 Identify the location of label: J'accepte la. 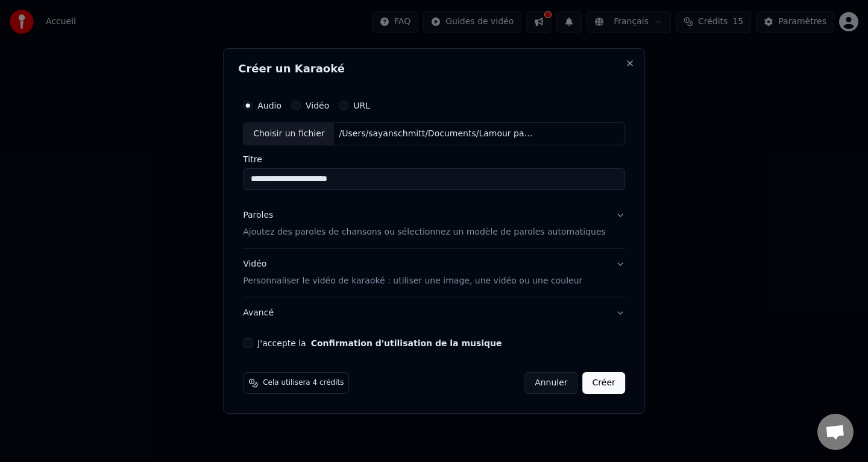
(379, 343).